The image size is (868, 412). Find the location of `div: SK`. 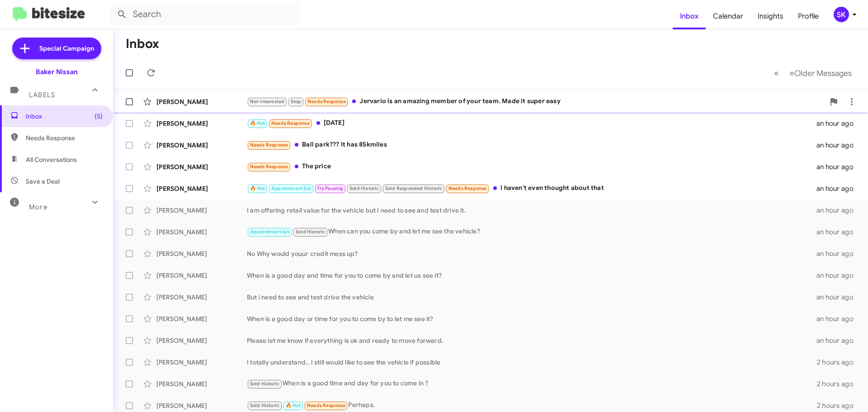

div: SK is located at coordinates (841, 15).